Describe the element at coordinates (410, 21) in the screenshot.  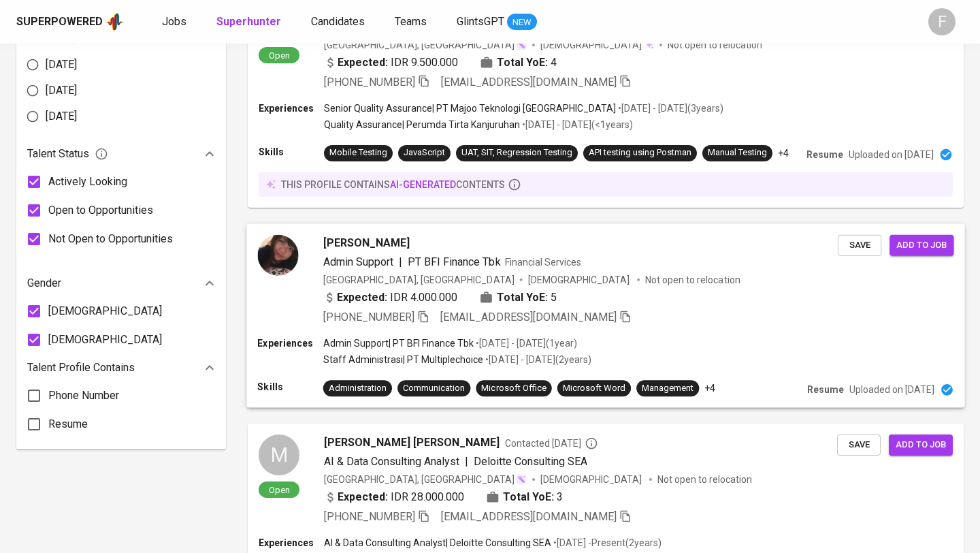
I see `span: Teams` at that location.